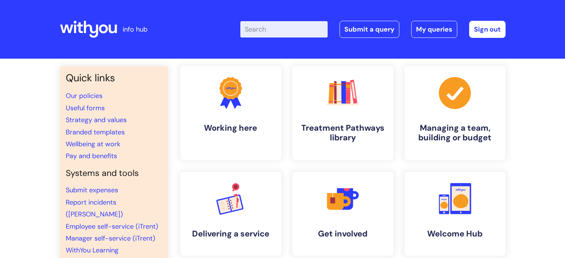 The height and width of the screenshot is (258, 565). I want to click on h3: Quick links, so click(114, 78).